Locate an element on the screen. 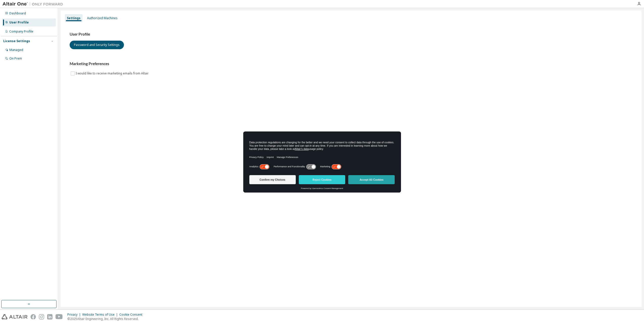 Image resolution: width=644 pixels, height=324 pixels. div: Privacy is located at coordinates (75, 315).